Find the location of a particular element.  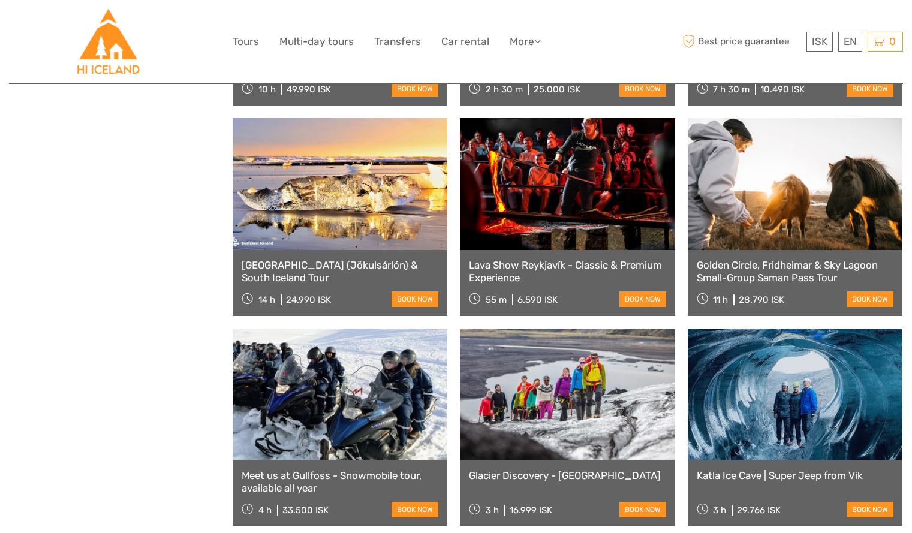

div: 24.990 ISK is located at coordinates (308, 300).